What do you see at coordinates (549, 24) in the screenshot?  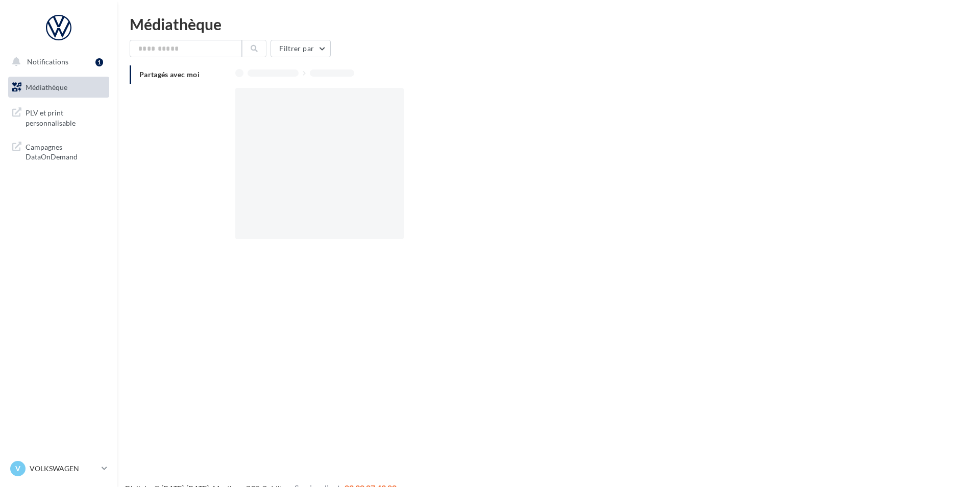 I see `div: Médiathèque` at bounding box center [549, 24].